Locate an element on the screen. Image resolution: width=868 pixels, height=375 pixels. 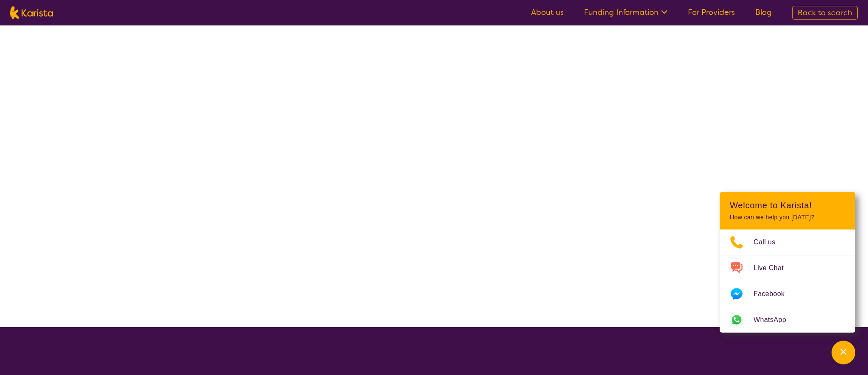
img: Karista logo is located at coordinates (31, 13).